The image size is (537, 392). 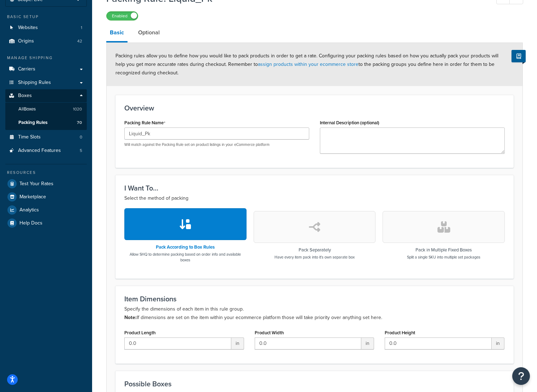 What do you see at coordinates (46, 28) in the screenshot?
I see `a: Websites1` at bounding box center [46, 28].